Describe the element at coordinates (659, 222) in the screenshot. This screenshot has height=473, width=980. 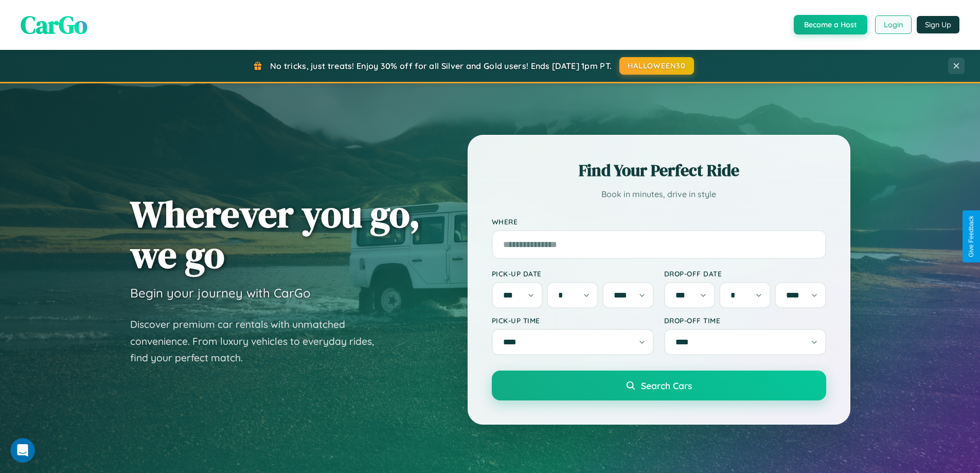
I see `label: Where` at that location.